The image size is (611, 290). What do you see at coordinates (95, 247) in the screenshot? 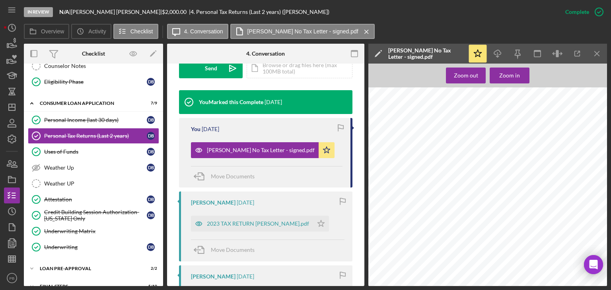
I see `div: Underwriting` at bounding box center [95, 247].